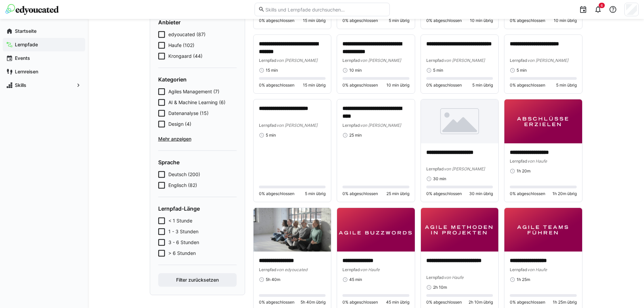 The height and width of the screenshot is (308, 644). What do you see at coordinates (523, 279) in the screenshot?
I see `span: 1h 25m` at bounding box center [523, 279].